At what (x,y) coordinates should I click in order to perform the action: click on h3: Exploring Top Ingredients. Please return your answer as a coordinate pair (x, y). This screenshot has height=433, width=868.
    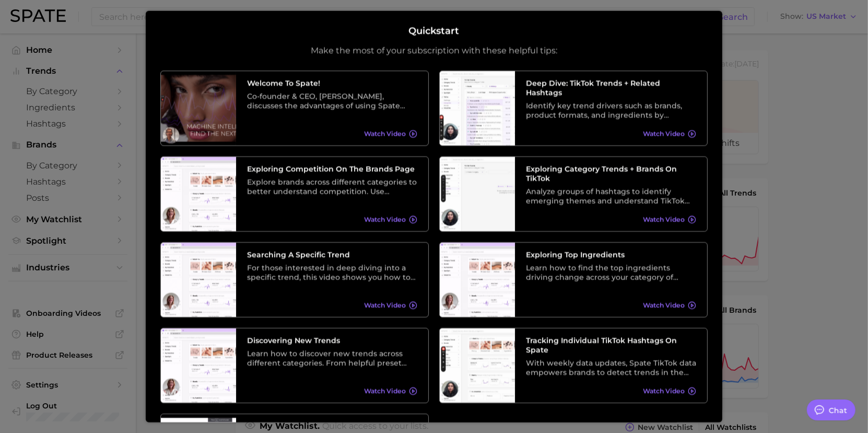
    Looking at the image, I should click on (611, 254).